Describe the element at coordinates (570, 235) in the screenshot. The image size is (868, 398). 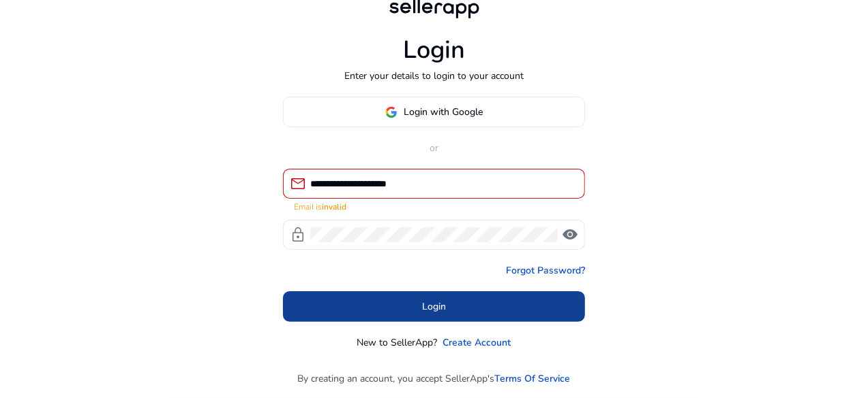
I see `span: visibility` at that location.